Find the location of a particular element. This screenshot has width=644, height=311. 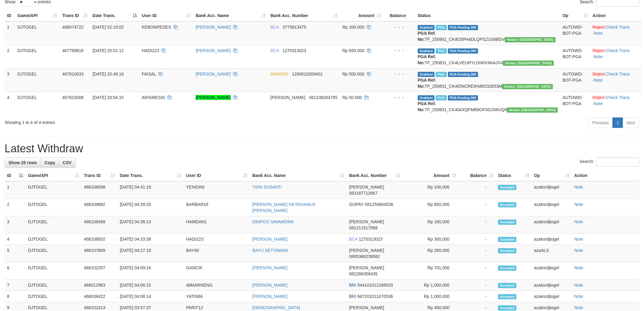

td: YENIDINI is located at coordinates (217, 190).